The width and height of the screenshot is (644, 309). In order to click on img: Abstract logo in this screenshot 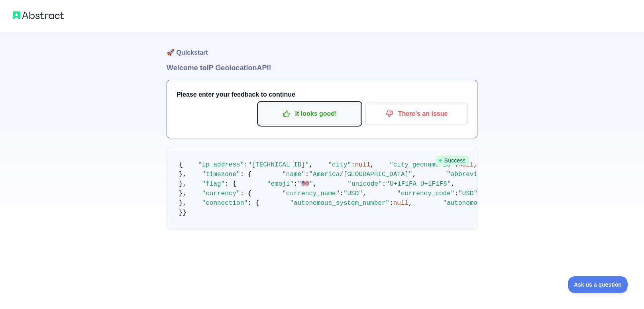, I will do `click(38, 15)`.